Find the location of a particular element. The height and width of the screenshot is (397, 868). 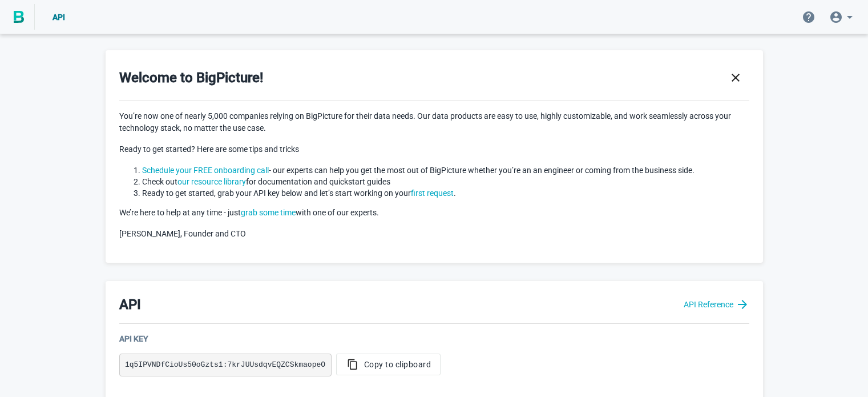

div: API Key is located at coordinates (434, 338).